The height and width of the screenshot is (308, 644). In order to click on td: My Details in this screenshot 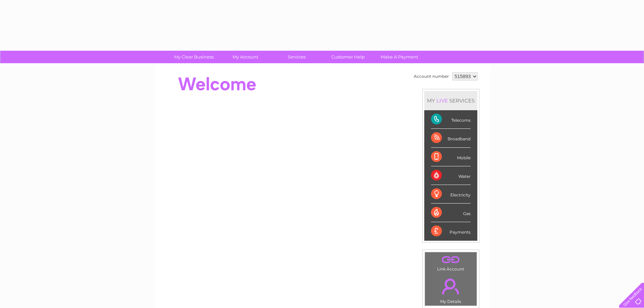, I will do `click(451, 289)`.